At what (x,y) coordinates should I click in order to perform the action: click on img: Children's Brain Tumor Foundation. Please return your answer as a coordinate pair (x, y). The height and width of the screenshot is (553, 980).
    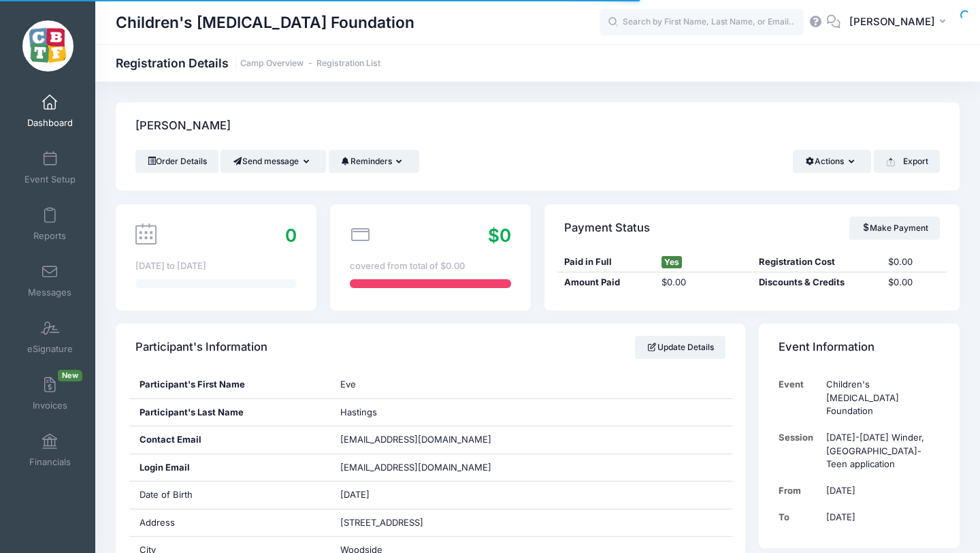
    Looking at the image, I should click on (48, 46).